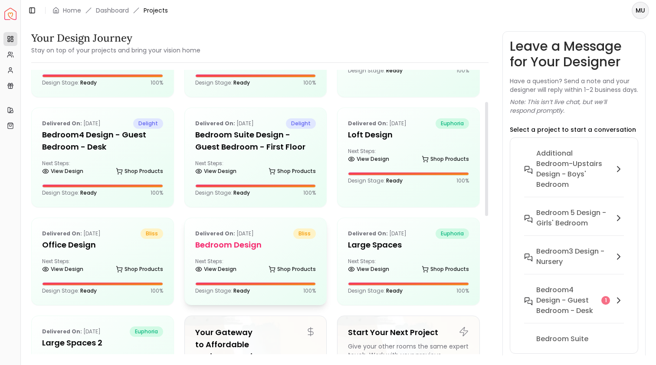  What do you see at coordinates (408, 333) in the screenshot?
I see `h5: Start Your Next Project` at bounding box center [408, 333].